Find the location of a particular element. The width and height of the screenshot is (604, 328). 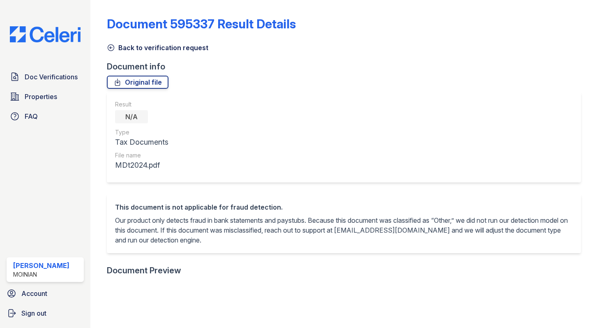

div: Moinian is located at coordinates (41, 275).